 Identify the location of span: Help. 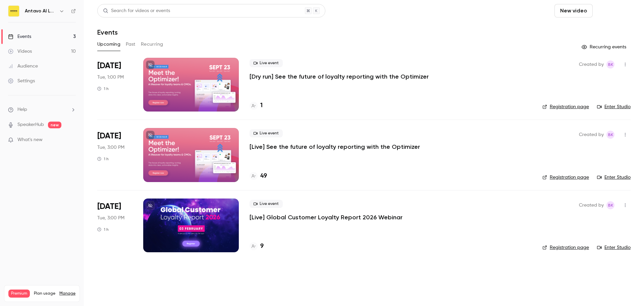
(22, 109).